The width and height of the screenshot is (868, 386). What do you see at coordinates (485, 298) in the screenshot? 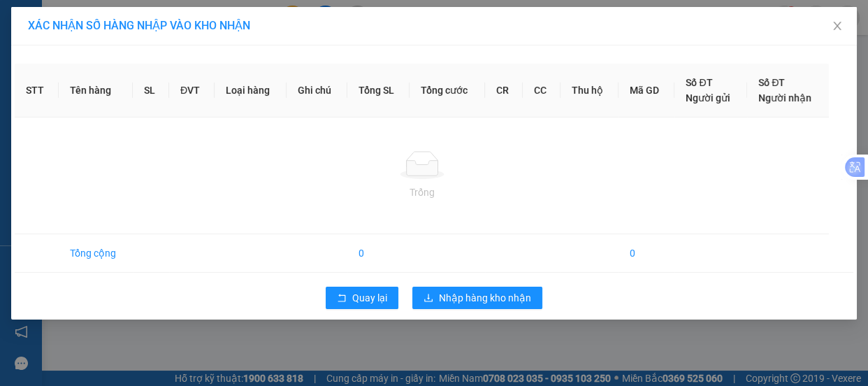
I see `span: Nhập hàng kho nhận` at bounding box center [485, 298].